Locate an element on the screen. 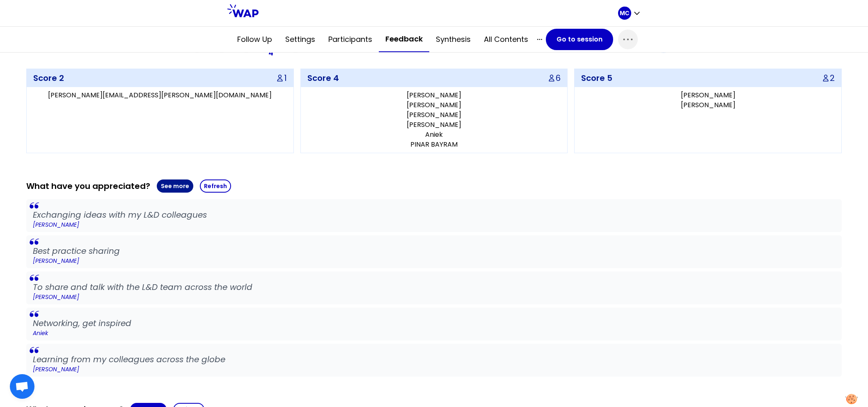 This screenshot has width=868, height=407. button: MC is located at coordinates (630, 13).